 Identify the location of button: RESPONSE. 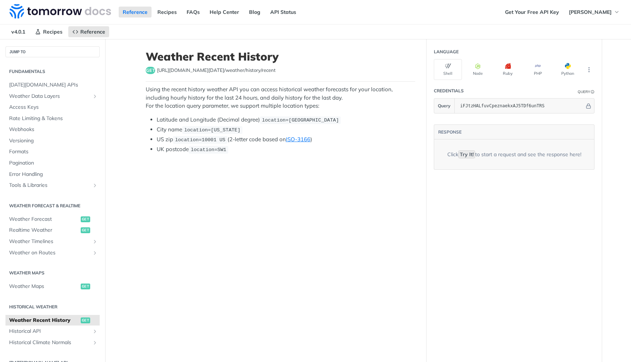
(450, 132).